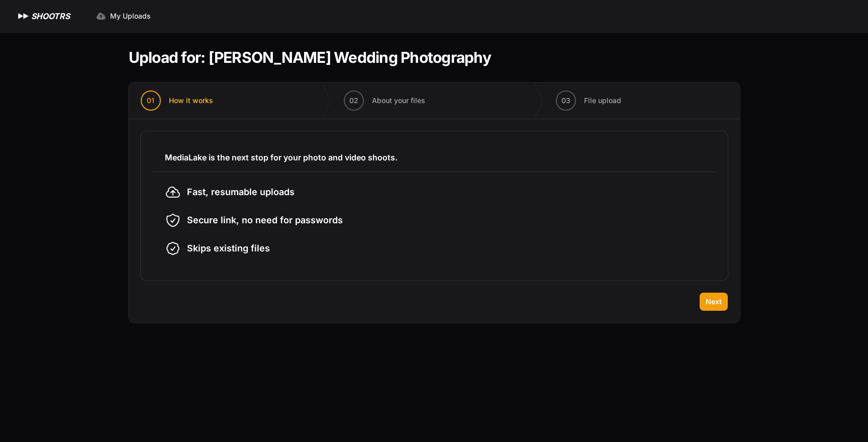  What do you see at coordinates (713, 302) in the screenshot?
I see `button: Next` at bounding box center [713, 302].